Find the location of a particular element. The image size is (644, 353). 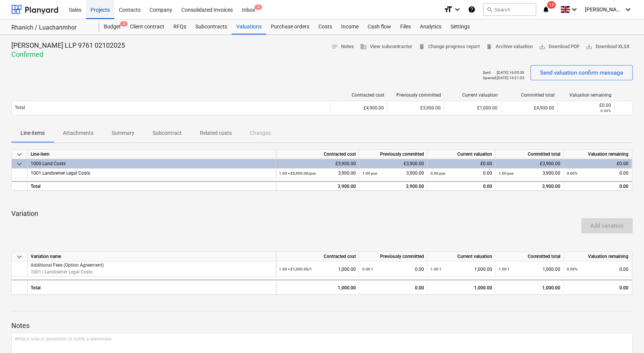

a: Costs is located at coordinates (325, 27).